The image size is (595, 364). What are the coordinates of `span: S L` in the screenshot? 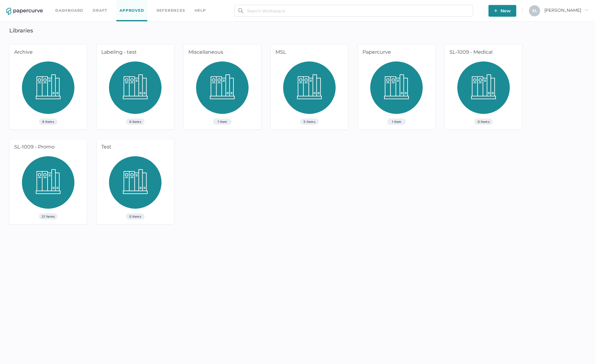 It's located at (535, 10).